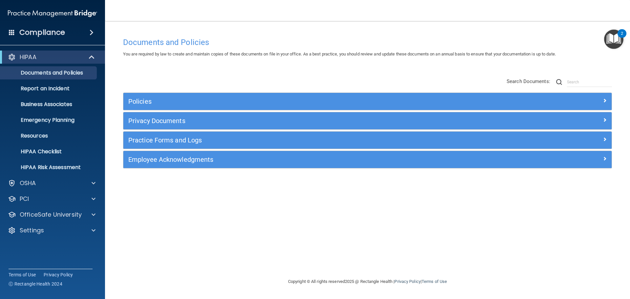 The image size is (630, 299). I want to click on h4: Documents and Policies, so click(367, 42).